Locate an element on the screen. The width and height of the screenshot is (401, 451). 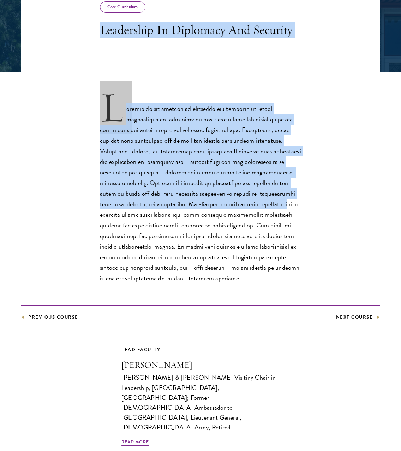
div: Core Curriculum is located at coordinates (123, 7).